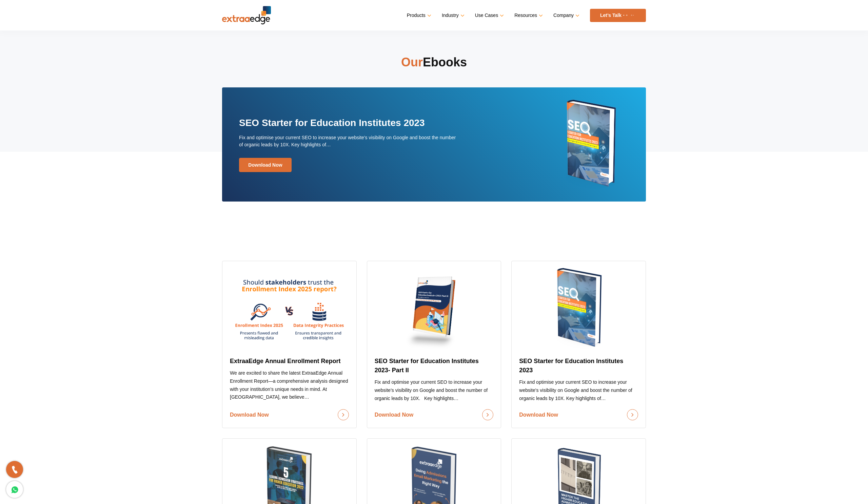 Image resolution: width=868 pixels, height=504 pixels. I want to click on h2: Ebooks, so click(434, 62).